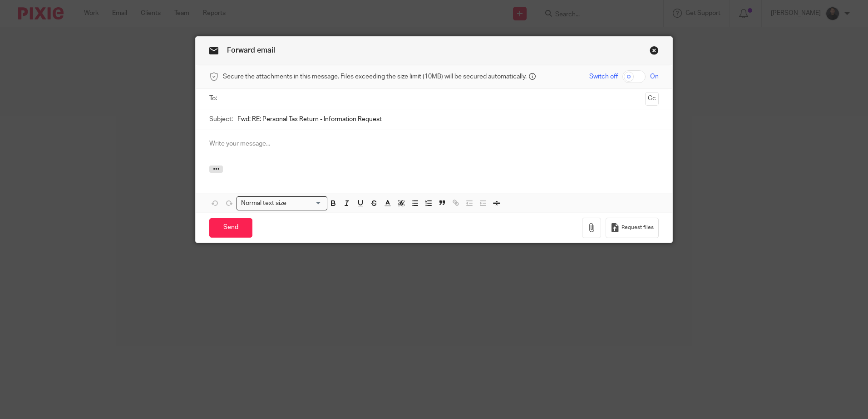 The image size is (868, 419). Describe the element at coordinates (654, 52) in the screenshot. I see `a: Close this dialog window` at that location.